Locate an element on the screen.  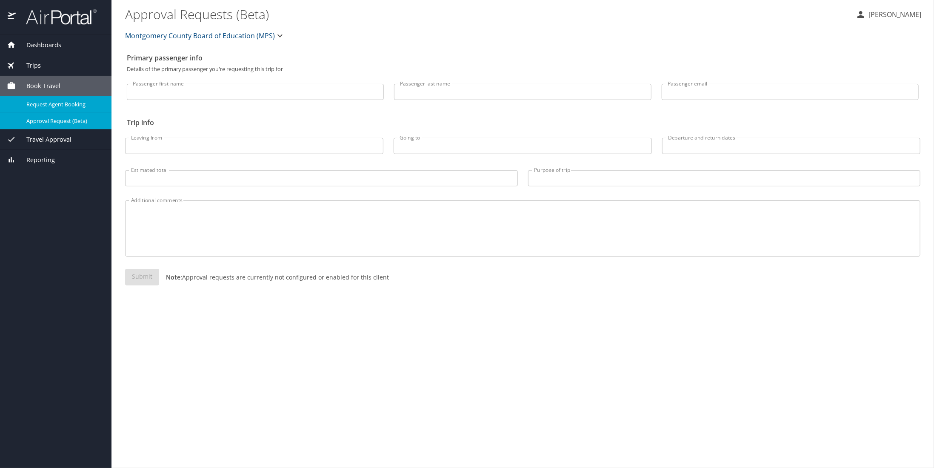
span: Reporting is located at coordinates (35, 160).